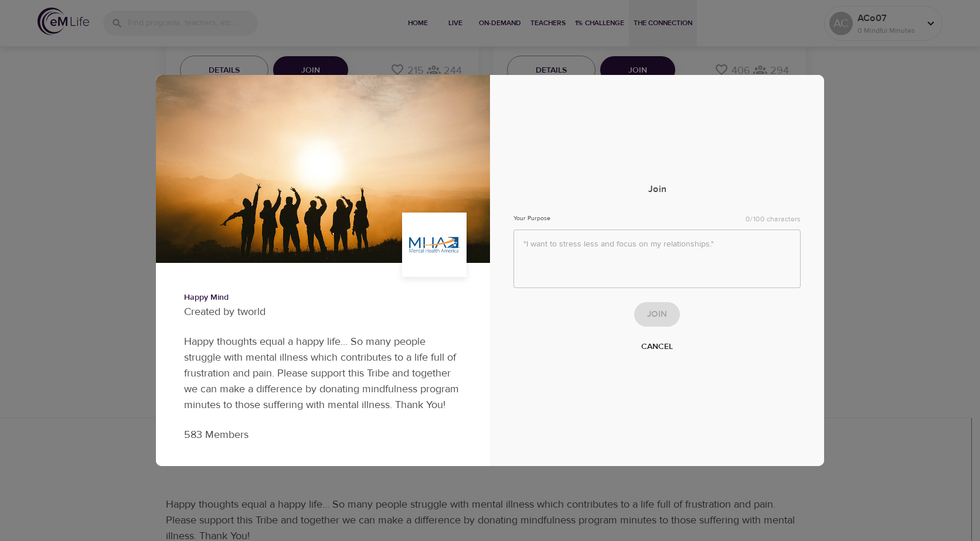 This screenshot has height=541, width=980. I want to click on h5: Join, so click(657, 189).